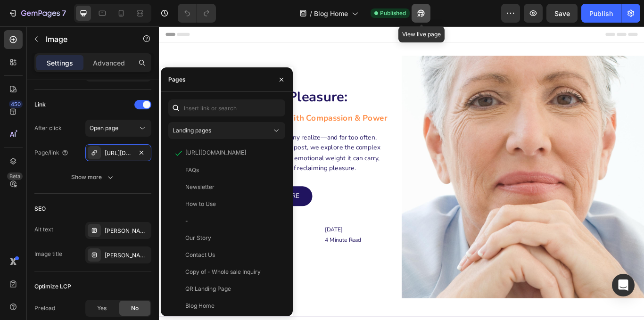 Image resolution: width=644 pixels, height=320 pixels. What do you see at coordinates (601, 13) in the screenshot?
I see `div: Publish` at bounding box center [601, 13].